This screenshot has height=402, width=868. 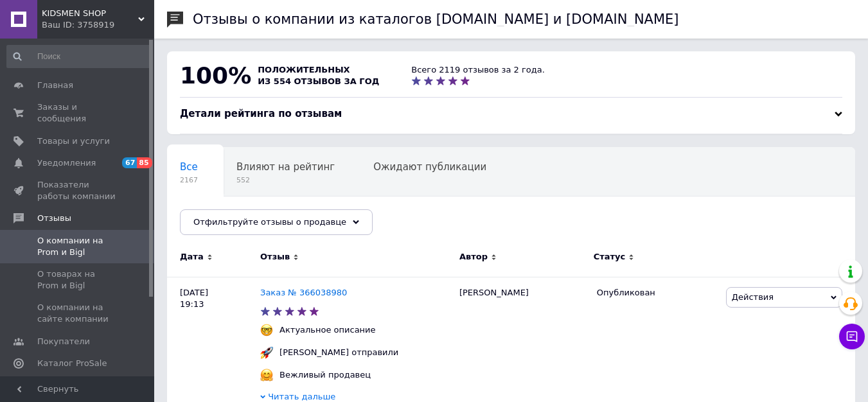 What do you see at coordinates (285, 167) in the screenshot?
I see `span: Влияют на рейтинг` at bounding box center [285, 167].